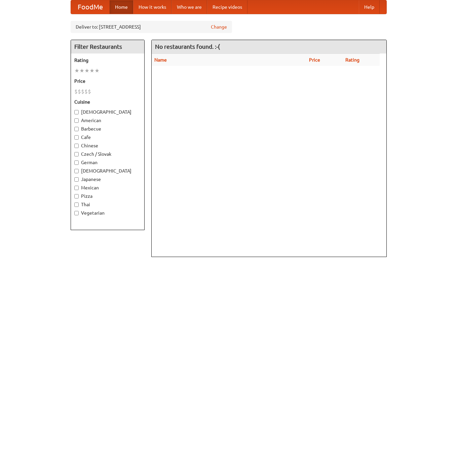 This screenshot has width=457, height=476. I want to click on input: Japanese, so click(77, 179).